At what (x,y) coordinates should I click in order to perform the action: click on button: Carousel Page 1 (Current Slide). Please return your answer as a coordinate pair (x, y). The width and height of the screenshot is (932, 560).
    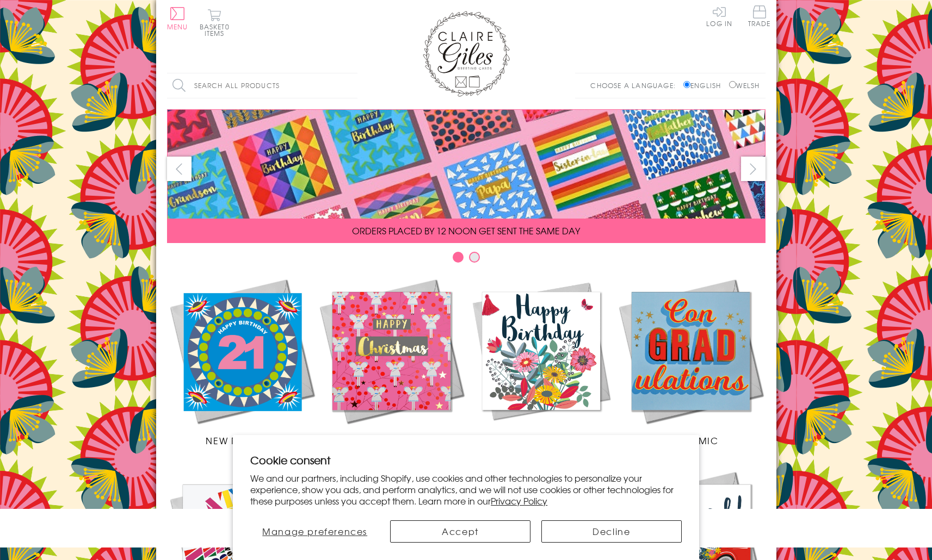
    Looking at the image, I should click on (459, 257).